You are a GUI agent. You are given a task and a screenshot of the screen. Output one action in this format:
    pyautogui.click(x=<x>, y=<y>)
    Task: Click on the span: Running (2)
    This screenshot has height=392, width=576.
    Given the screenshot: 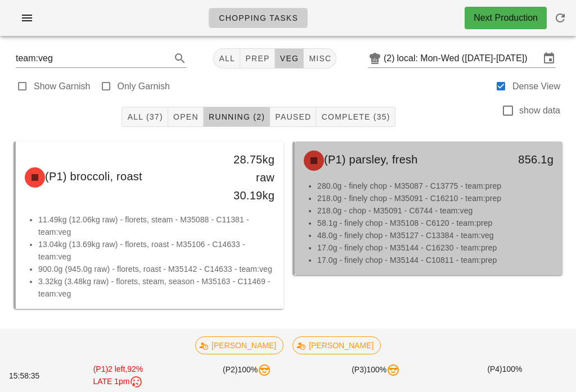 What is the action you would take?
    pyautogui.click(x=236, y=117)
    